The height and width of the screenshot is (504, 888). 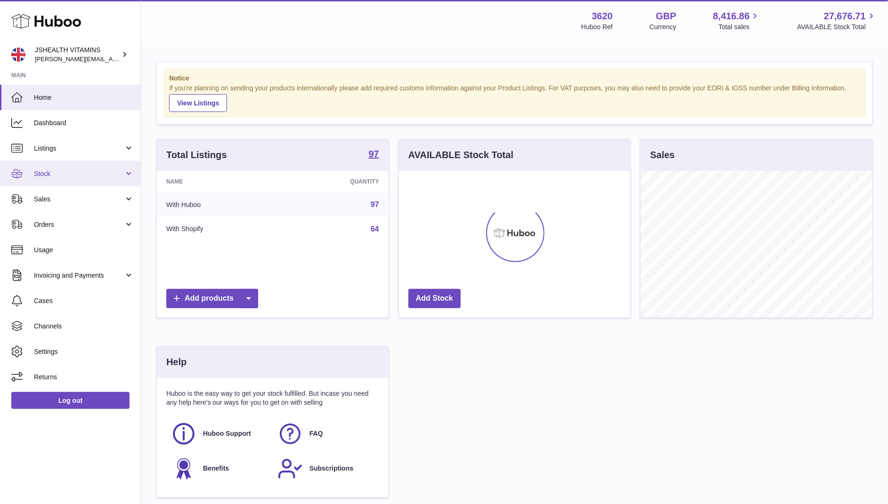 What do you see at coordinates (216, 468) in the screenshot?
I see `span: Benefits` at bounding box center [216, 468].